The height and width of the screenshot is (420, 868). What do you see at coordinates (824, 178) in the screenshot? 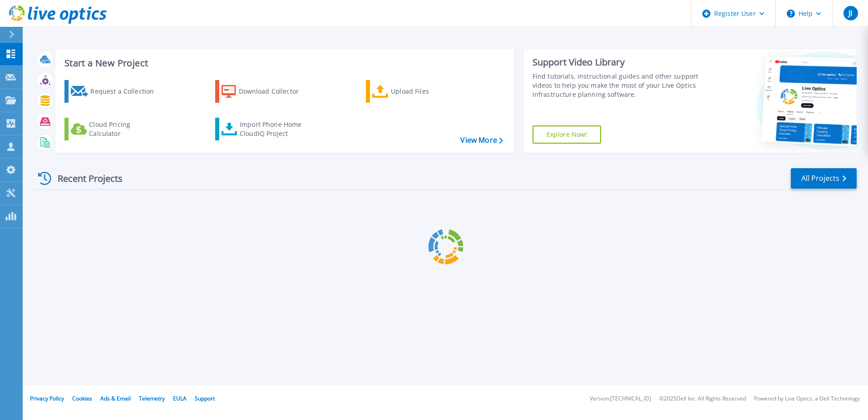
I see `a: All Projects` at bounding box center [824, 178].